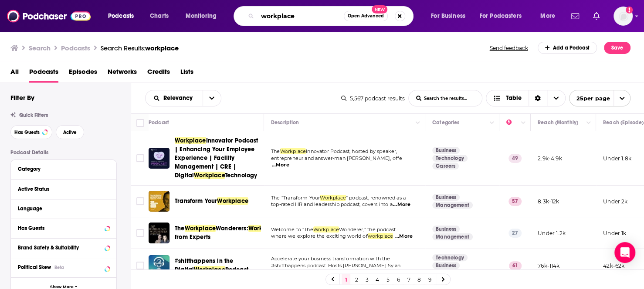  I want to click on a: Episodes, so click(83, 73).